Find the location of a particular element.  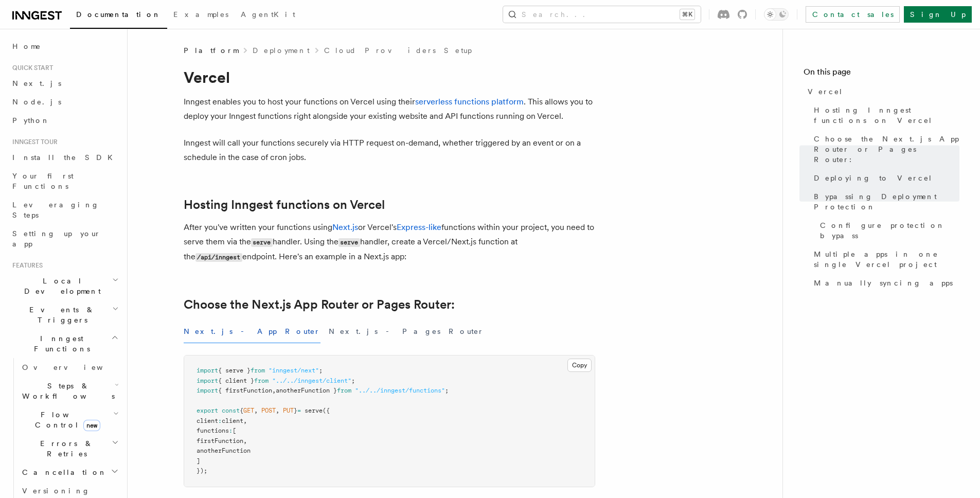

code: /api/inngest is located at coordinates (219, 257).